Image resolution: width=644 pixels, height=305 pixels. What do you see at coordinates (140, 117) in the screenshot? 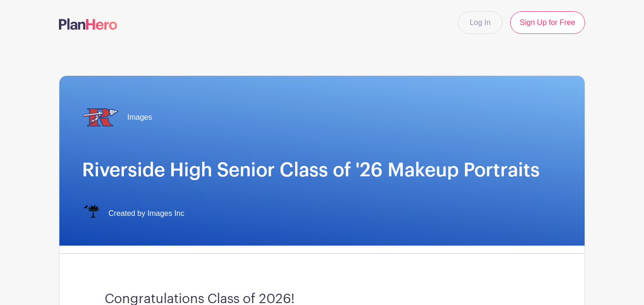
I see `span: Images` at bounding box center [140, 117].